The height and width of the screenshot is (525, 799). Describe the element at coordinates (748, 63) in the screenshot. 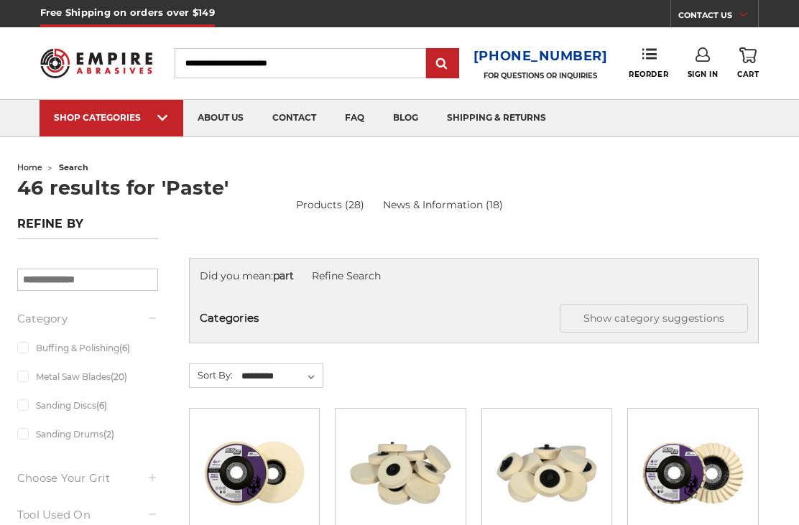

I see `a: Cart` at that location.